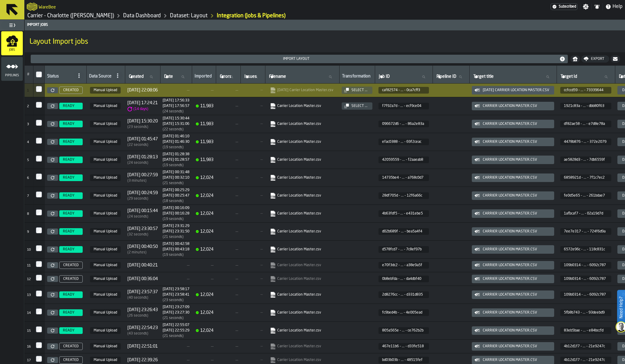 This screenshot has height=364, width=625. I want to click on a: link-to-https://s3.eu-west-1.amazonaws.com/import.app.warebee.com/42059559-5b33-46d4-8d96-b71ef2a..., so click(301, 160).